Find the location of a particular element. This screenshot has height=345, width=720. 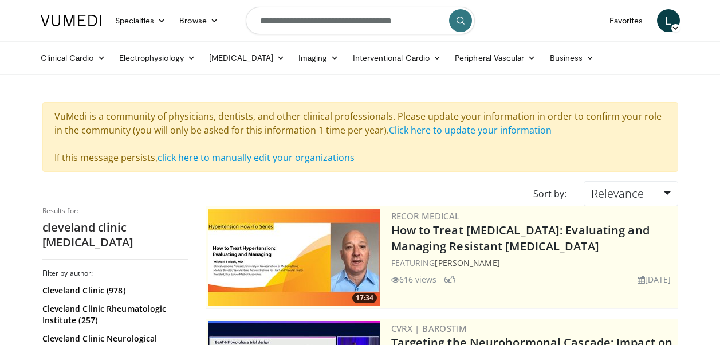

a: Interventional Cardio is located at coordinates (397, 58).